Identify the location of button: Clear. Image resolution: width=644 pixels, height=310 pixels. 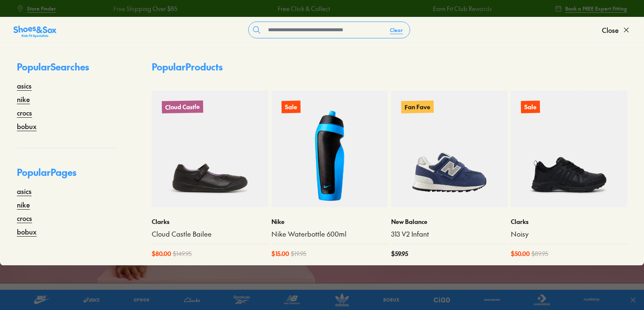
(396, 30).